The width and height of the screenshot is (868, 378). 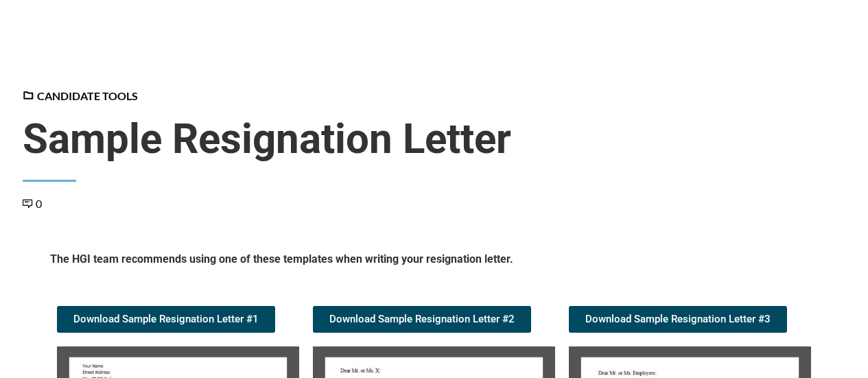 What do you see at coordinates (33, 203) in the screenshot?
I see `a: 0` at bounding box center [33, 203].